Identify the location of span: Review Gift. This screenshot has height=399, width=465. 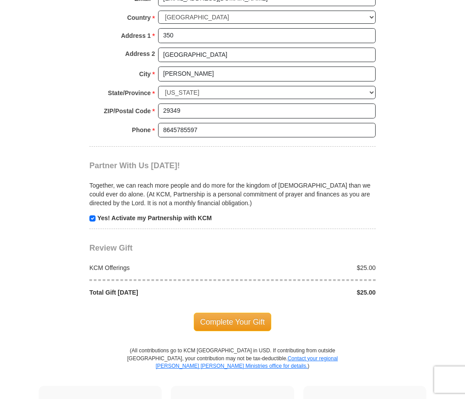
(111, 248).